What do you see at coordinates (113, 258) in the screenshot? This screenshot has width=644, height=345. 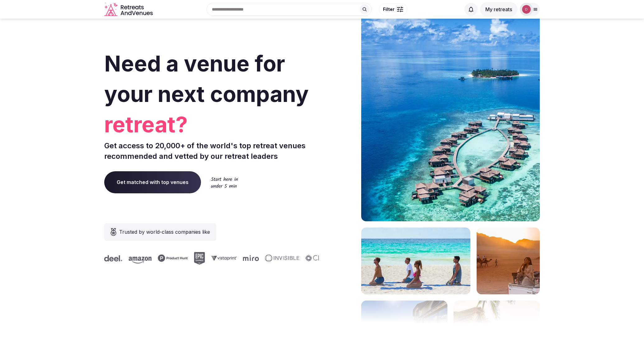 I see `svg: Deel company logo` at bounding box center [113, 258].